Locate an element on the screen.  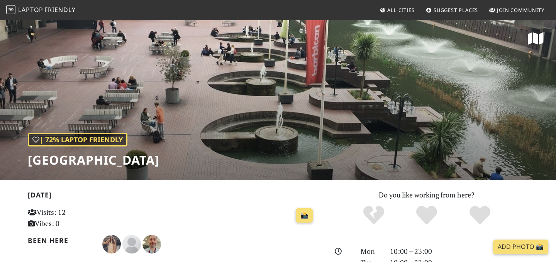
img: 4035-fatima.jpg is located at coordinates (112, 244).